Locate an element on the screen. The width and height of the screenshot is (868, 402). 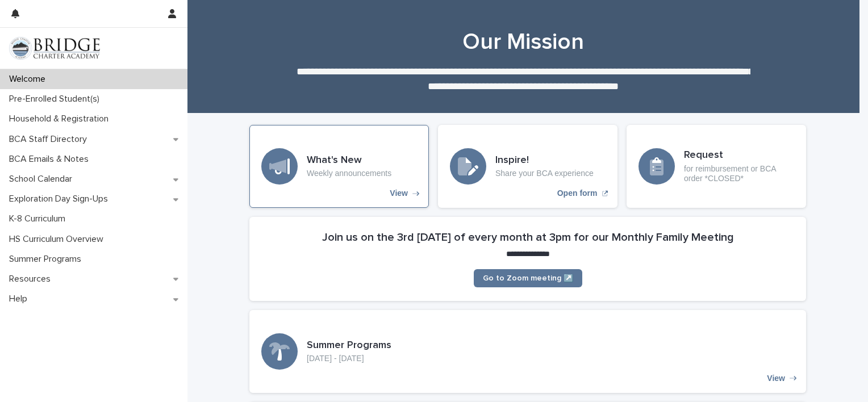
p: BCA Staff Directory is located at coordinates (50, 139).